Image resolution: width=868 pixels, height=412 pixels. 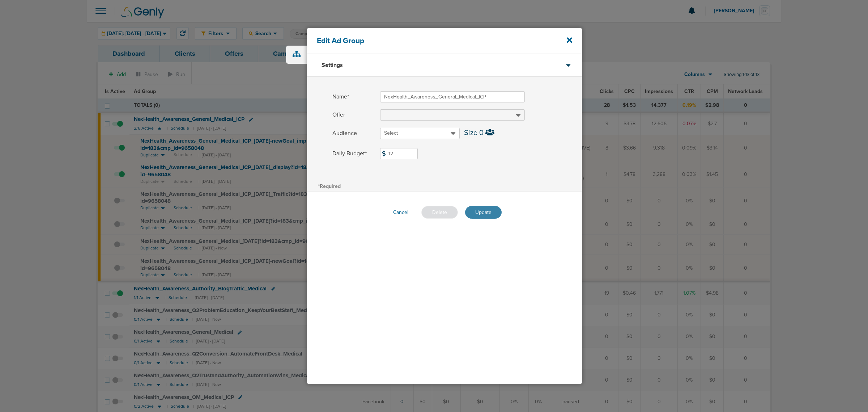 I want to click on span: Audience, so click(x=354, y=134).